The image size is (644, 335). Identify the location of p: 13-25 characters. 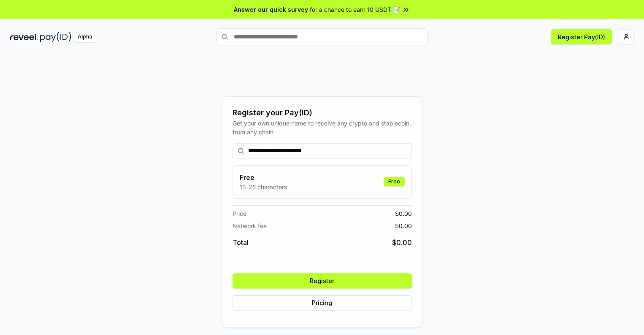
(264, 187).